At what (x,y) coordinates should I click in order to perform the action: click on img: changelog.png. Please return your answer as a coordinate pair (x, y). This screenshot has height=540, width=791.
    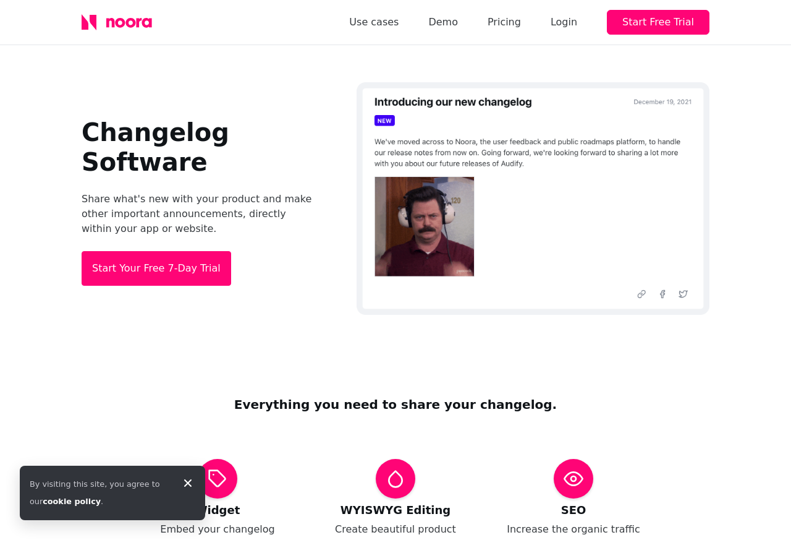
    Looking at the image, I should click on (533, 198).